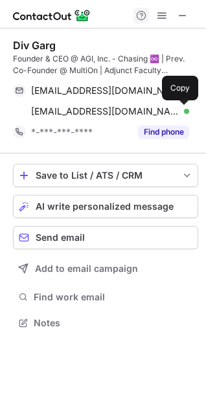 This screenshot has width=206, height=413. What do you see at coordinates (163, 132) in the screenshot?
I see `button: Reveal Button` at bounding box center [163, 132].